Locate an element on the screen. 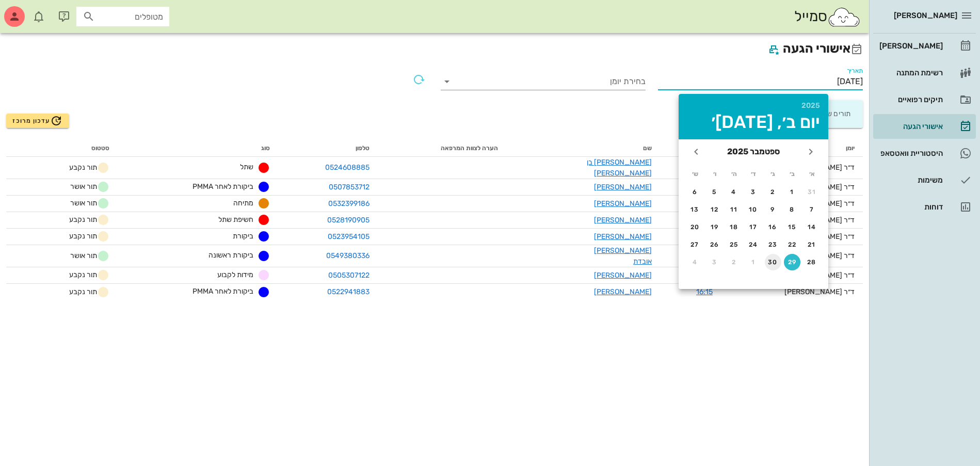 The image size is (980, 466). div: 14 is located at coordinates (811, 227).